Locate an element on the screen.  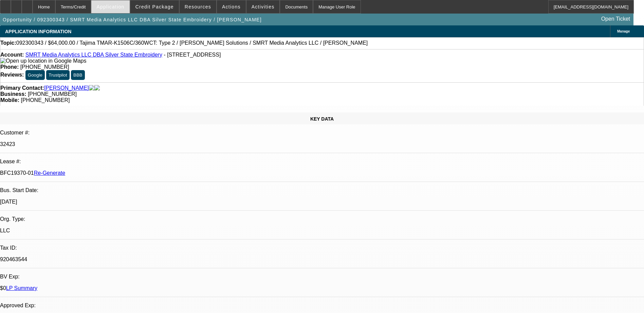
img: facebook-icon.png is located at coordinates (92, 88).